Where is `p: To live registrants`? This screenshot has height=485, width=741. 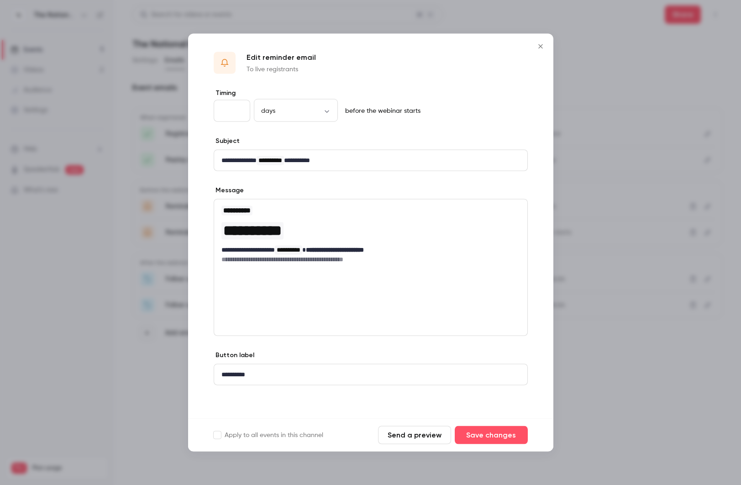
p: To live registrants is located at coordinates (281, 69).